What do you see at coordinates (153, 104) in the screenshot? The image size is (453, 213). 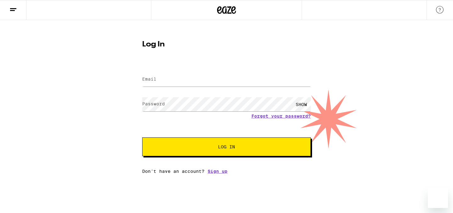 I see `label: Password` at bounding box center [153, 104].